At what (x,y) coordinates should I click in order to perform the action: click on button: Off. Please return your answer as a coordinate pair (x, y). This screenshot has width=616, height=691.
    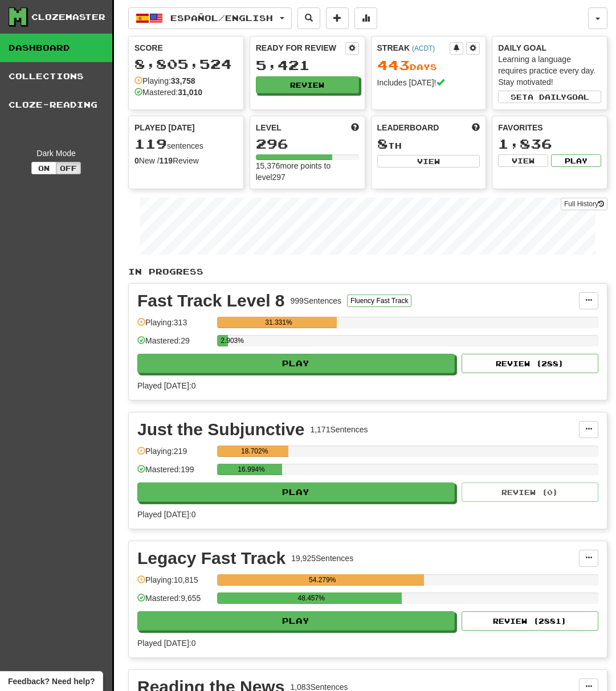
    Looking at the image, I should click on (68, 168).